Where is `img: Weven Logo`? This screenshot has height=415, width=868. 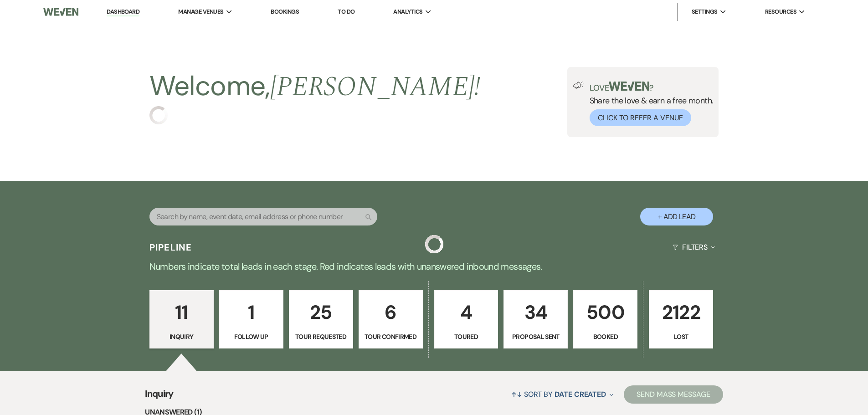
img: Weven Logo is located at coordinates (61, 12).